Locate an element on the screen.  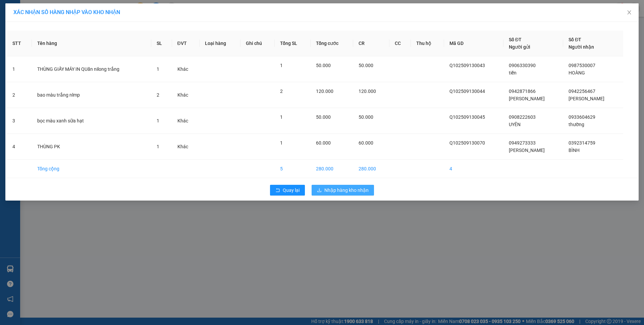
td: 3 is located at coordinates (20, 121).